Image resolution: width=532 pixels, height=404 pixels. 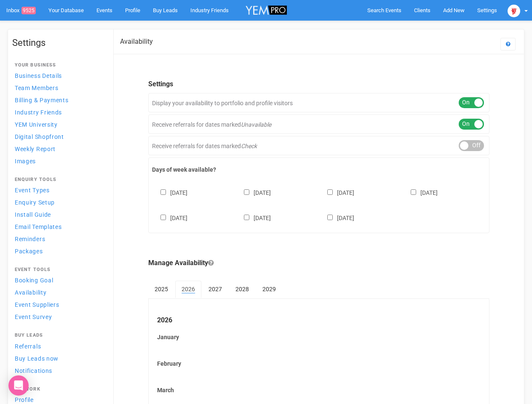 I want to click on span: Add New, so click(x=453, y=10).